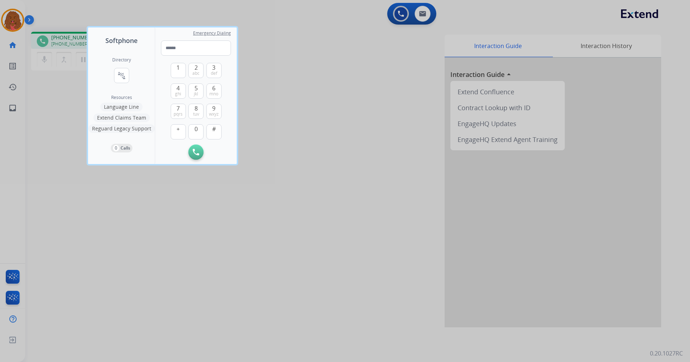  I want to click on p: 0, so click(116, 148).